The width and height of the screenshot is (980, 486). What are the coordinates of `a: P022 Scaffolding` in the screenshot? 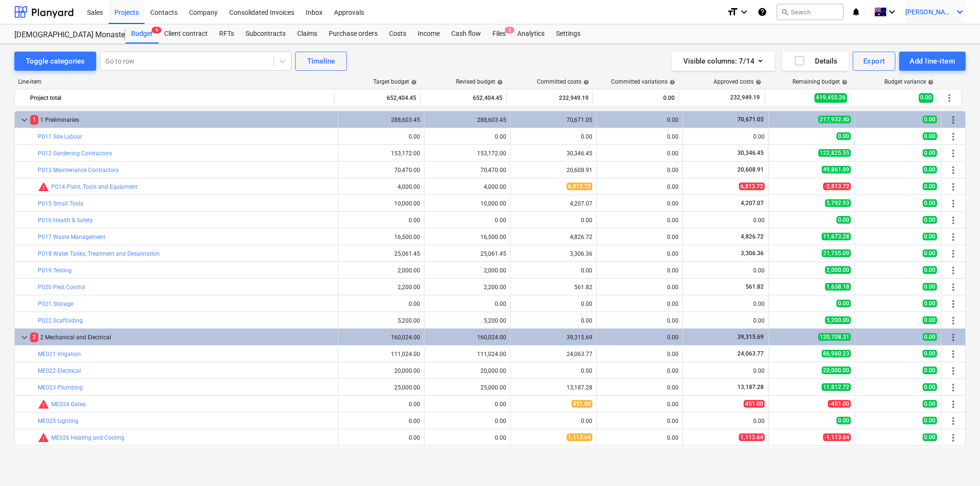 It's located at (60, 321).